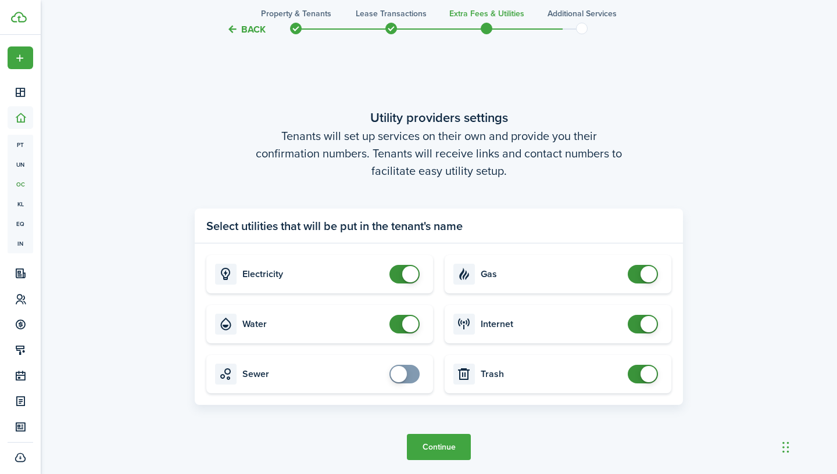 This screenshot has height=474, width=837. I want to click on a: oc, so click(20, 184).